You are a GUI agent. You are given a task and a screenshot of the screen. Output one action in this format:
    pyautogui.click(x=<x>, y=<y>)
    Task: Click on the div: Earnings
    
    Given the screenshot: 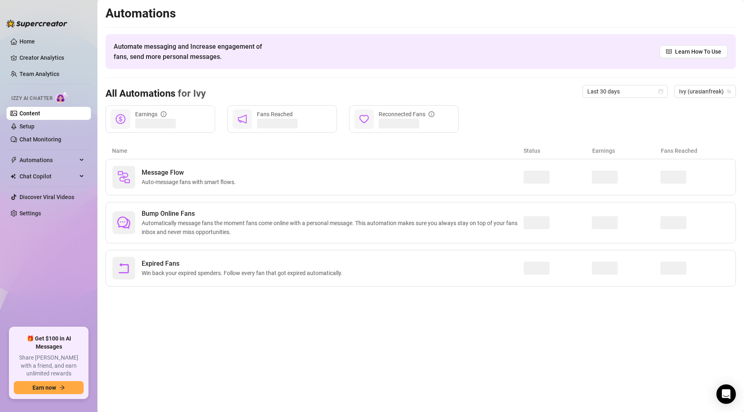 What is the action you would take?
    pyautogui.click(x=151, y=114)
    